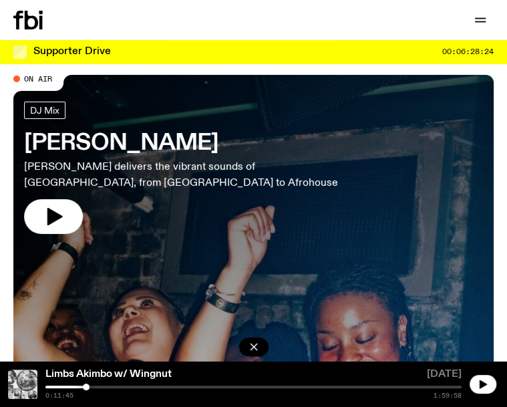 The image size is (507, 407). I want to click on span: 0:11:45, so click(59, 396).